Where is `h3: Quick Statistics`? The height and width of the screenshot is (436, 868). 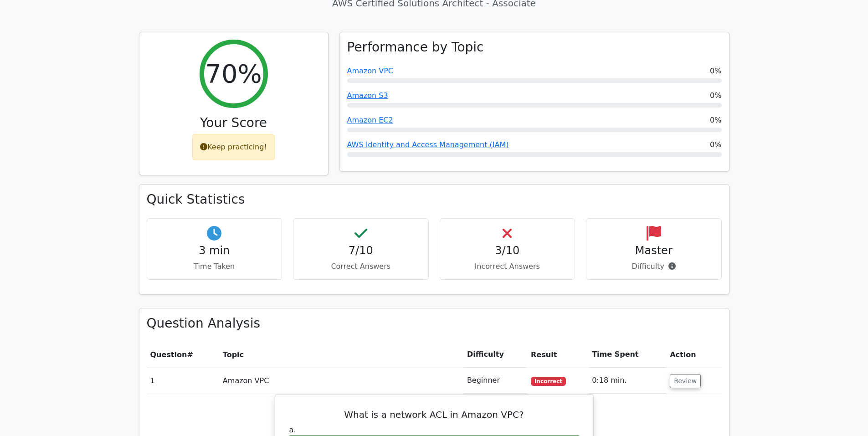 h3: Quick Statistics is located at coordinates (434, 200).